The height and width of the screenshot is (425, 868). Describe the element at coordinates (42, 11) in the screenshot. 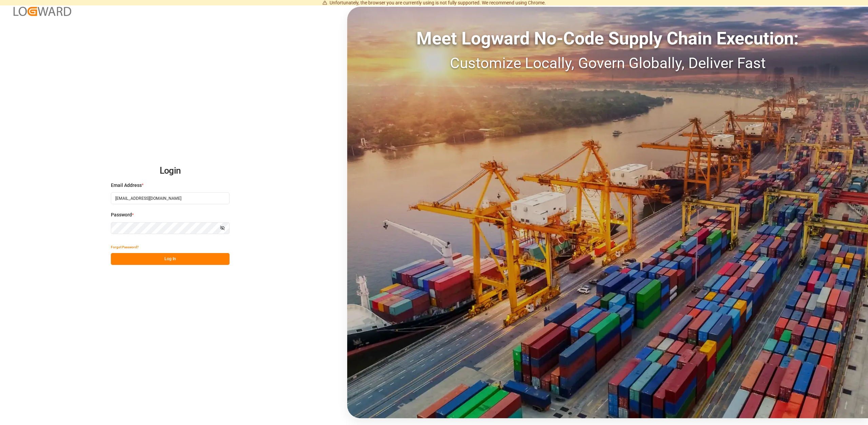

I see `img: Logward_new_orange.png` at that location.